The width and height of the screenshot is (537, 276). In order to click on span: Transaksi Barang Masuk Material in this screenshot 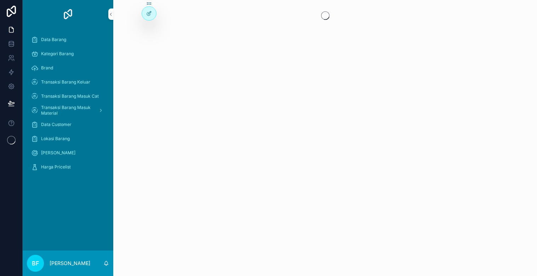, I will do `click(67, 110)`.